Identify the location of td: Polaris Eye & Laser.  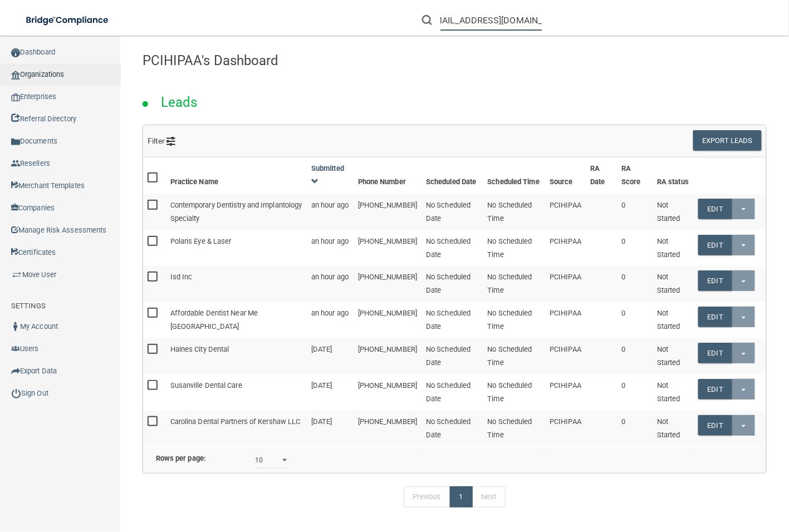
(236, 248).